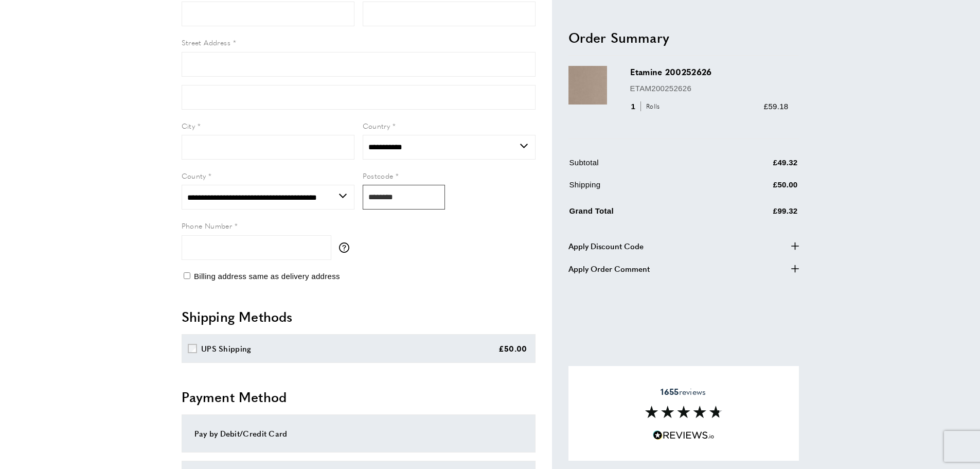  Describe the element at coordinates (207, 226) in the screenshot. I see `span: Phone Number` at that location.